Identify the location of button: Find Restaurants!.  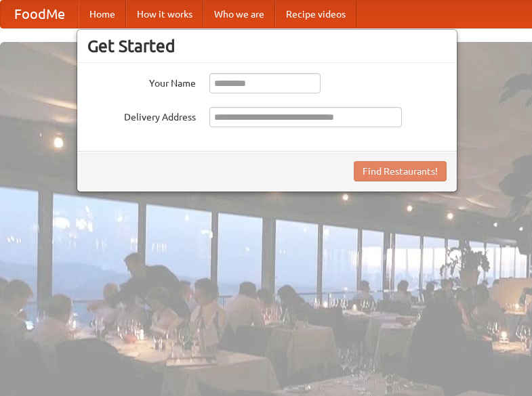
(399, 172).